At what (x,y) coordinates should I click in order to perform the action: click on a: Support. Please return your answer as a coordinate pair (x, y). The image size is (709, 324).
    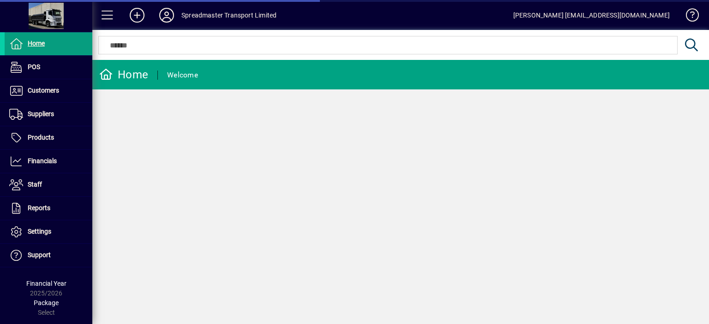
    Looking at the image, I should click on (48, 256).